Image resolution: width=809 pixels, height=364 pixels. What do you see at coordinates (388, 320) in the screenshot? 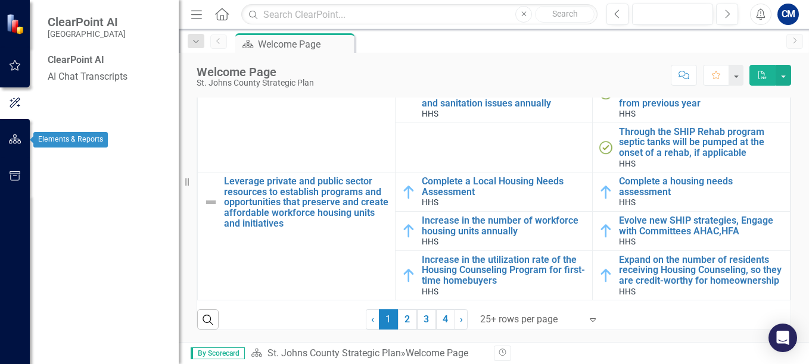
I see `span: 1` at bounding box center [388, 320].